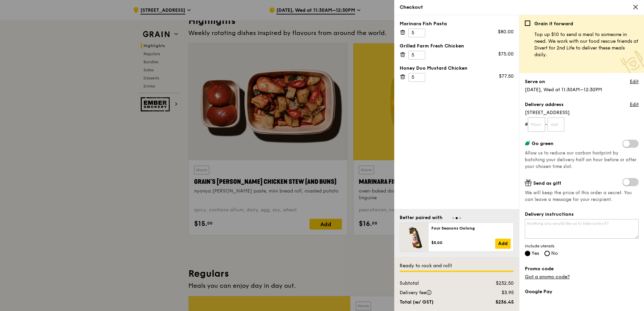  Describe the element at coordinates (581, 246) in the screenshot. I see `span: Include utensils` at that location.